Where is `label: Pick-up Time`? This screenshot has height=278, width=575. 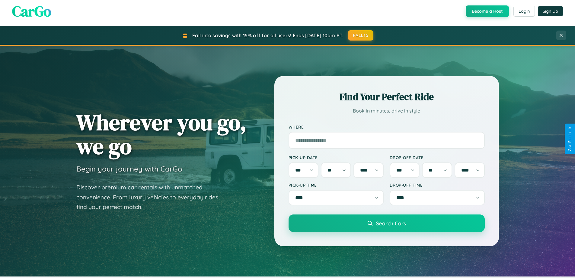
label: Pick-up Time is located at coordinates (336, 185).